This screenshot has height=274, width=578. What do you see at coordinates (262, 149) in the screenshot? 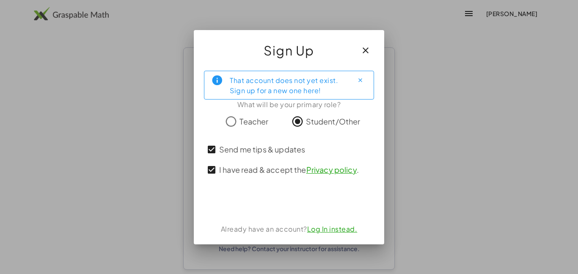
I see `span: Send me tips & updates` at bounding box center [262, 149].